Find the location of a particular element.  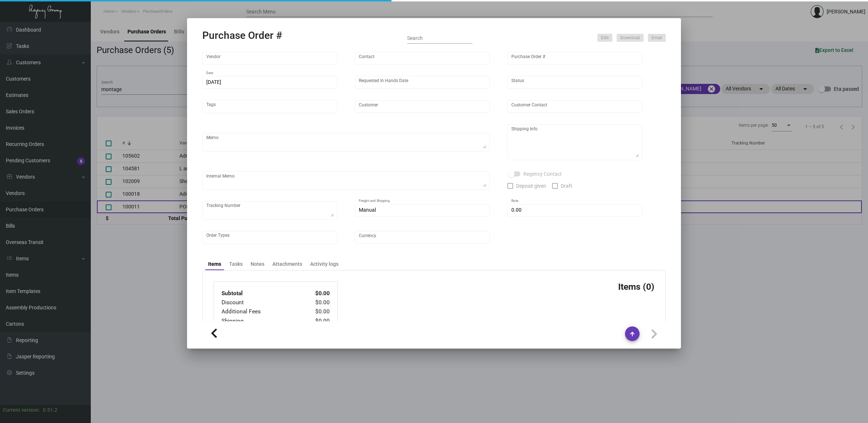

button: Email is located at coordinates (657, 38).